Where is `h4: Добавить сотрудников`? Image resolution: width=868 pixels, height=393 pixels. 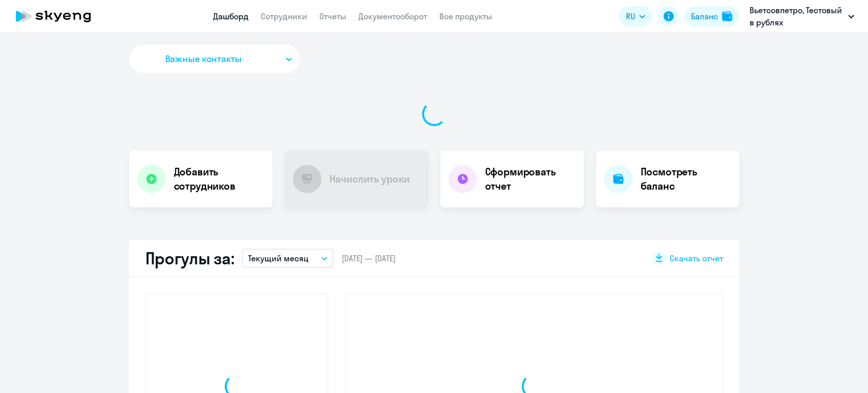
h4: Добавить сотрудников is located at coordinates (219, 179).